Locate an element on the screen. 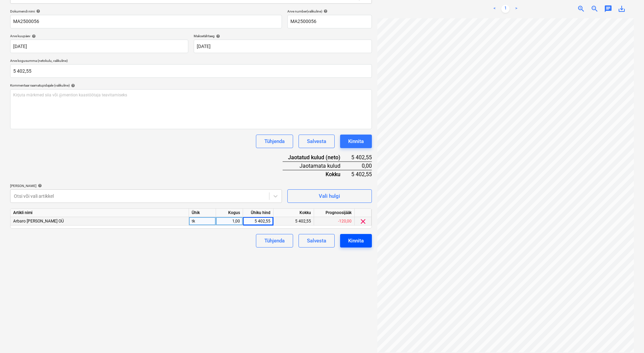 The image size is (644, 353). a: Next page is located at coordinates (516, 9).